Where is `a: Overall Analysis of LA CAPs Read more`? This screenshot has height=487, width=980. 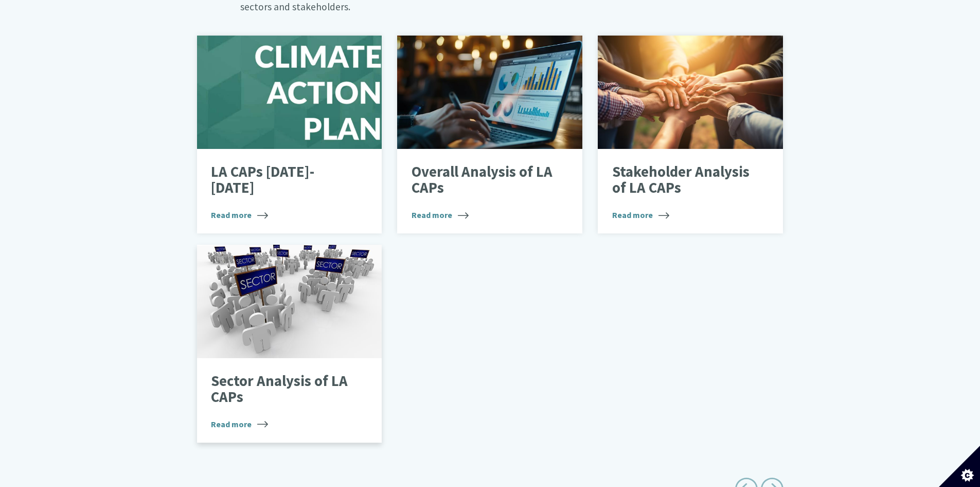 a: Overall Analysis of LA CAPs Read more is located at coordinates (490, 134).